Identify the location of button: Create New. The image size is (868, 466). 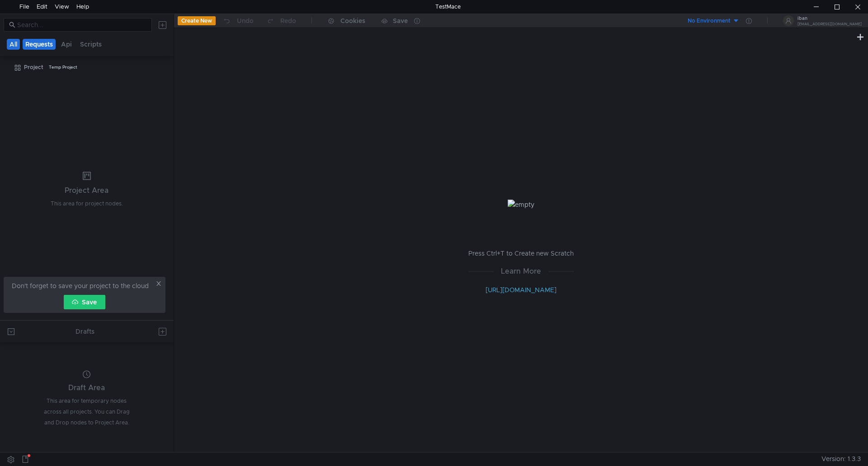
(197, 21).